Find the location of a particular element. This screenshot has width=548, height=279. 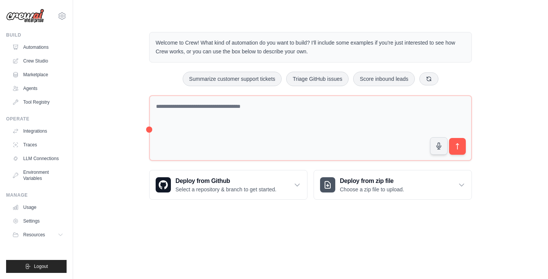

a: Automations is located at coordinates (38, 47).